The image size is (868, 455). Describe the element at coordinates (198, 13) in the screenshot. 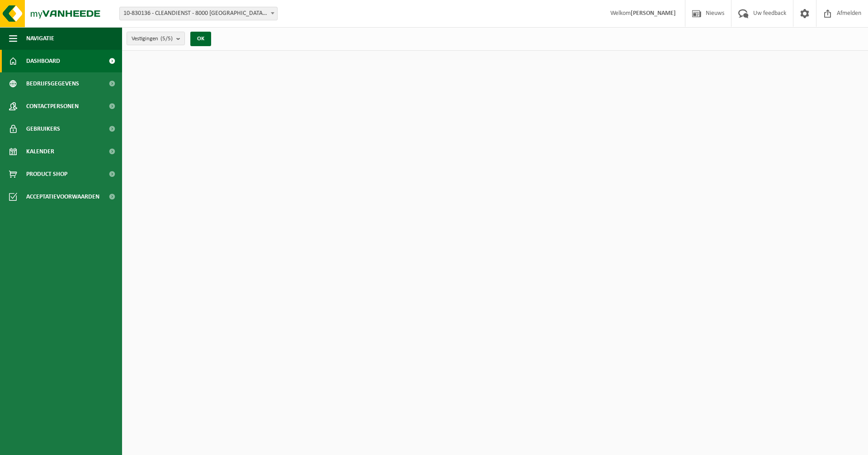

I see `span: 10-830136 - CLEANDIENST - 8000 BRUGGE, PATHOEKEWEG 48` at that location.